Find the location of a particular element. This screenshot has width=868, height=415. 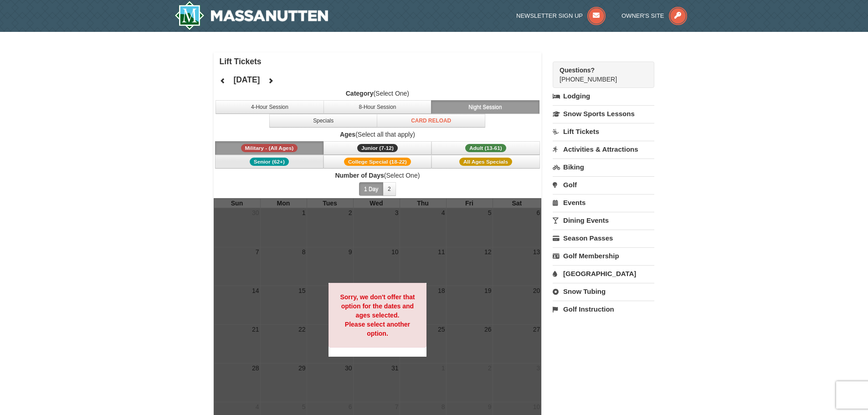

span: Owner's Site is located at coordinates (643, 16).